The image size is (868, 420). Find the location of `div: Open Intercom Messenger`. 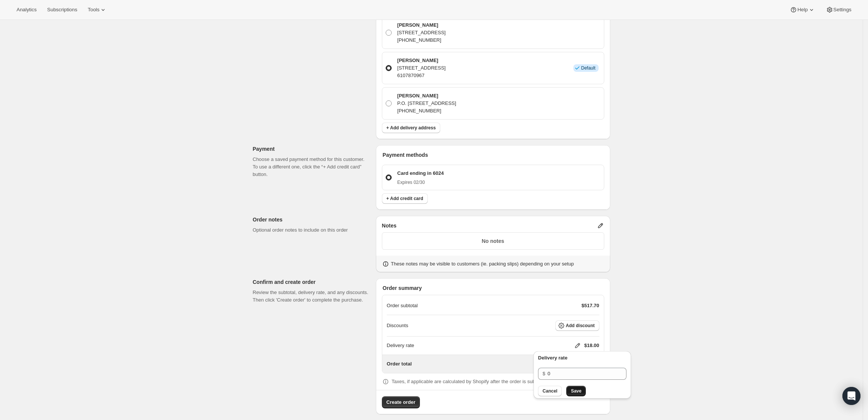

div: Open Intercom Messenger is located at coordinates (852, 396).